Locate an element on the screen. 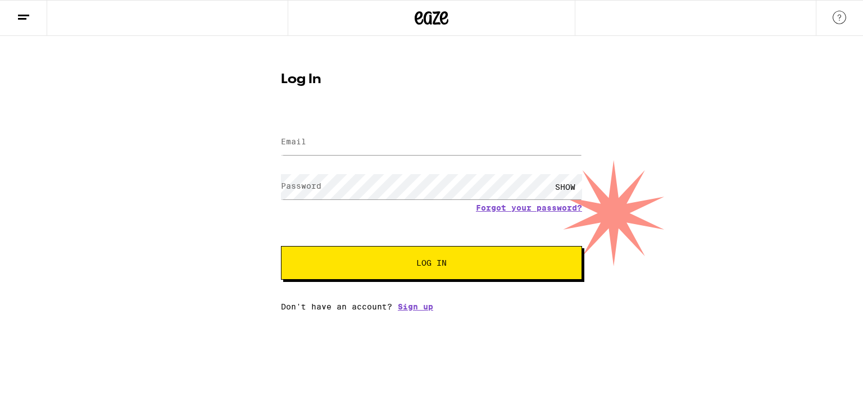 This screenshot has width=863, height=410. label: Email is located at coordinates (293, 142).